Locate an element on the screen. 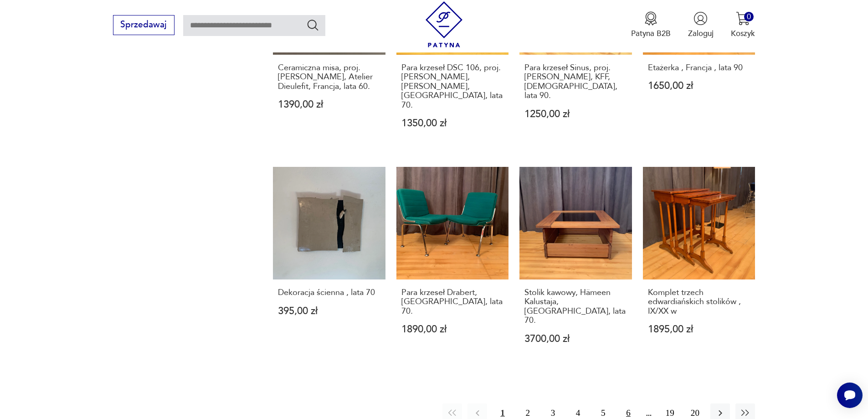 This screenshot has height=419, width=868. img: Ikona medalu is located at coordinates (650, 18).